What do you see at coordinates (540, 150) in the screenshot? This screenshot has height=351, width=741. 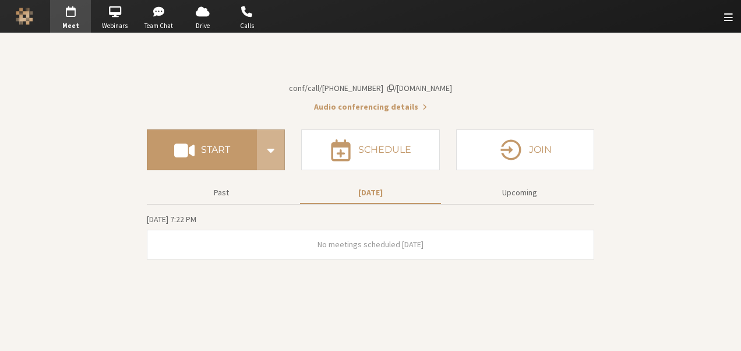 I see `h4: Join` at bounding box center [540, 150].